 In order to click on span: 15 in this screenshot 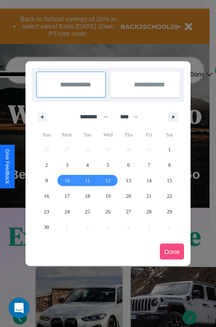, I will do `click(169, 180)`.